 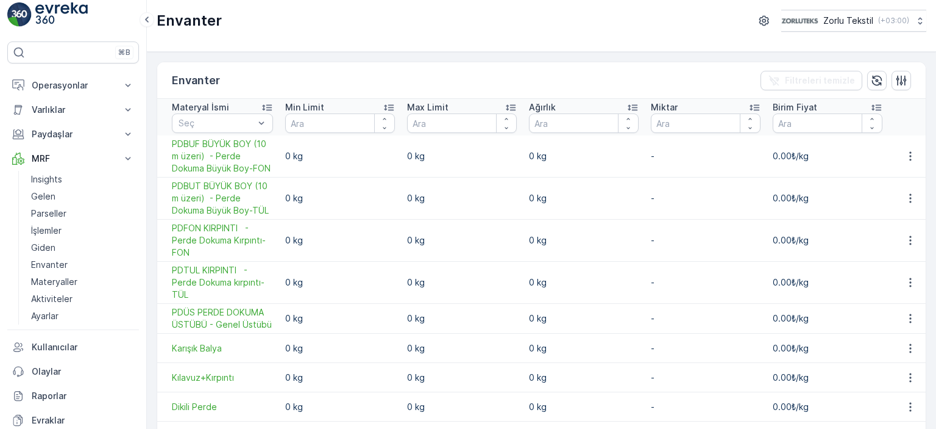 What do you see at coordinates (811, 80) in the screenshot?
I see `button: Filtreleri temizle` at bounding box center [811, 80].